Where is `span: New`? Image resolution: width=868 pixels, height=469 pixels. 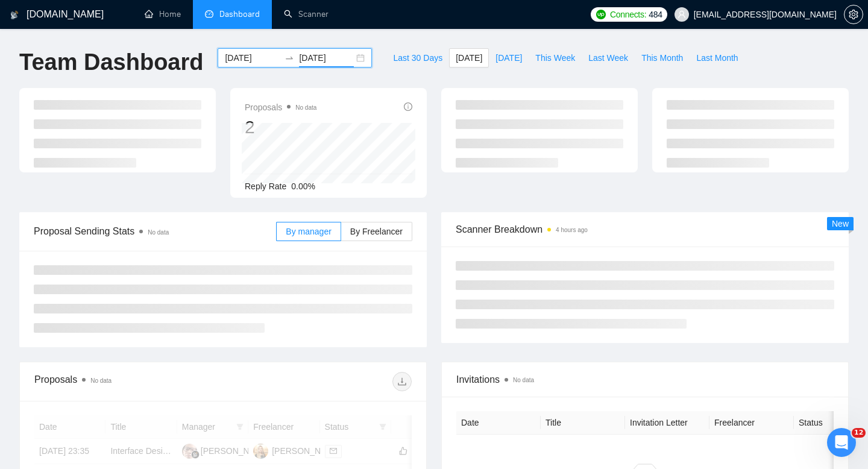
span: New is located at coordinates (841, 224).